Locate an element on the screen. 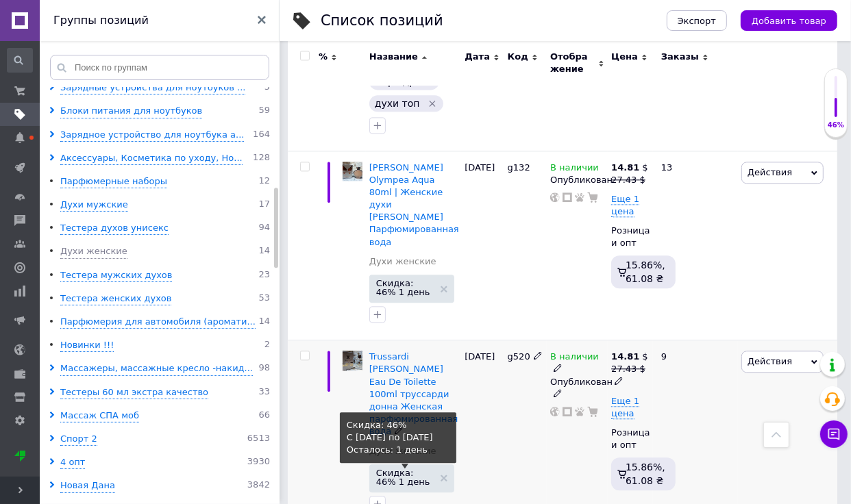 This screenshot has width=851, height=504. span: 17 is located at coordinates (264, 205).